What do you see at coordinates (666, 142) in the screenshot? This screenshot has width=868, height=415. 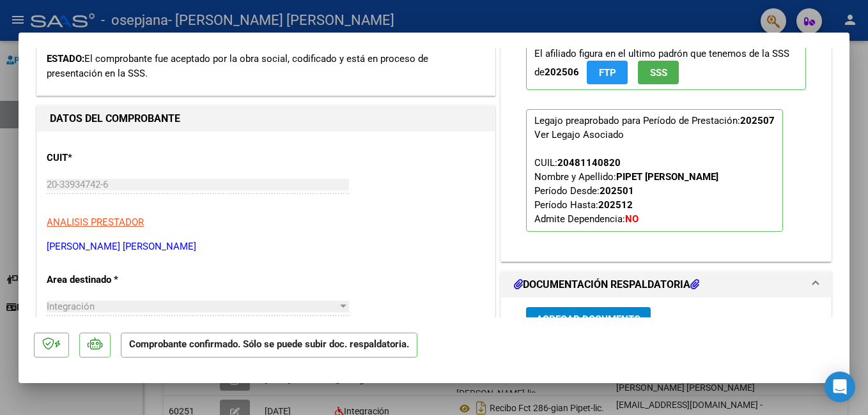 I see `div: PREAPROBACIÓN PARA INTEGRACION` at bounding box center [666, 142].